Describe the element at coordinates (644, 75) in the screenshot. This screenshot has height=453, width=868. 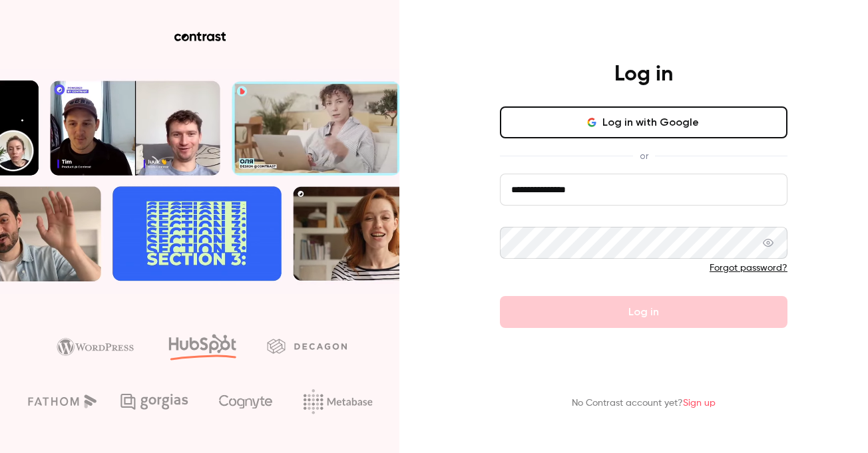
I see `h4: Log in` at that location.